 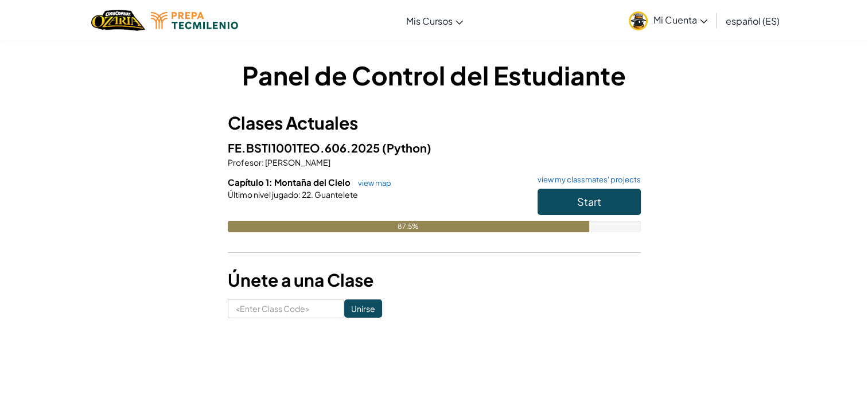 I want to click on input: Unirse, so click(x=363, y=308).